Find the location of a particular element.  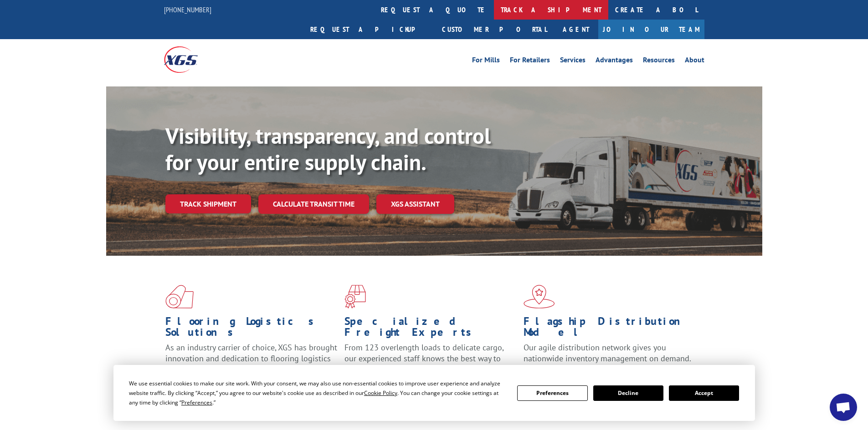

a: Track shipment is located at coordinates (208, 204).